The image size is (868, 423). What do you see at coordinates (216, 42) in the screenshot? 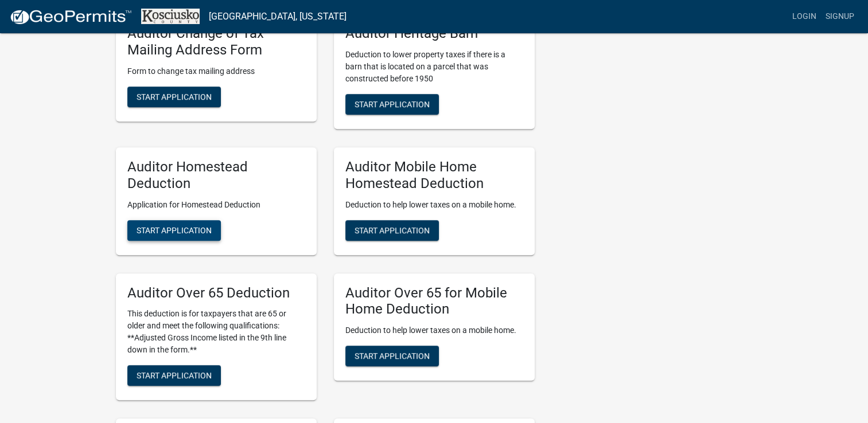
I see `h5: Auditor Change of Tax Mailing Address Form` at bounding box center [216, 42].